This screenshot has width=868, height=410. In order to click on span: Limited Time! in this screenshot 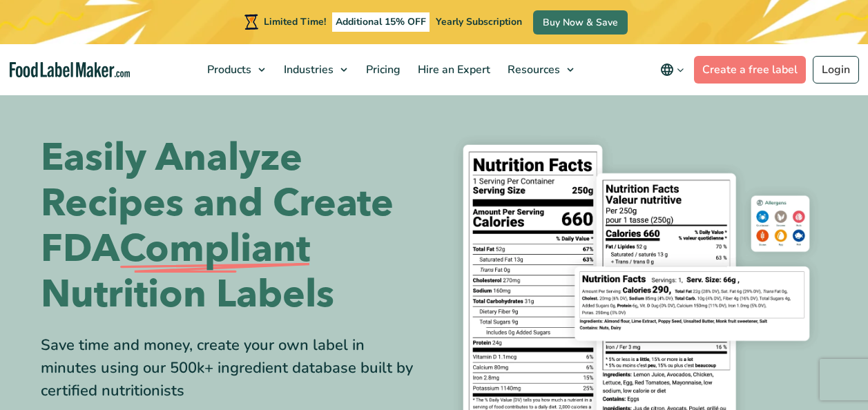, I will do `click(295, 21)`.